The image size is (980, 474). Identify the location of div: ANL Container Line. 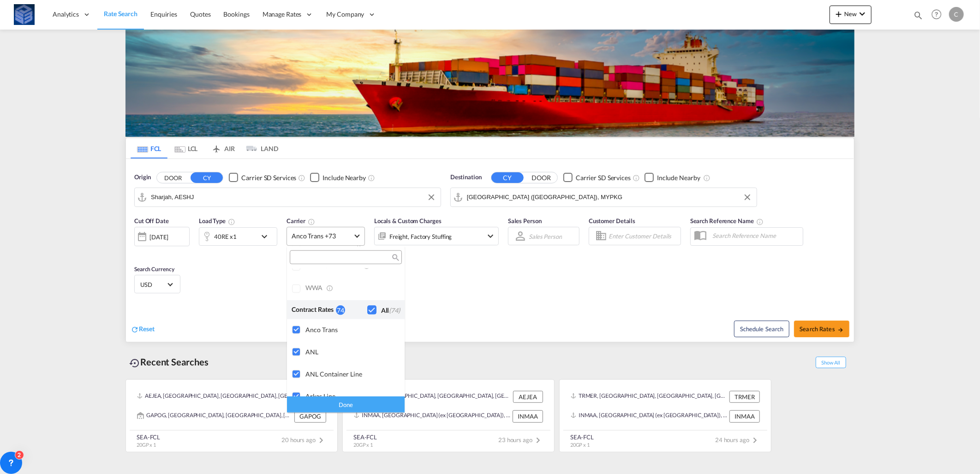
(351, 374).